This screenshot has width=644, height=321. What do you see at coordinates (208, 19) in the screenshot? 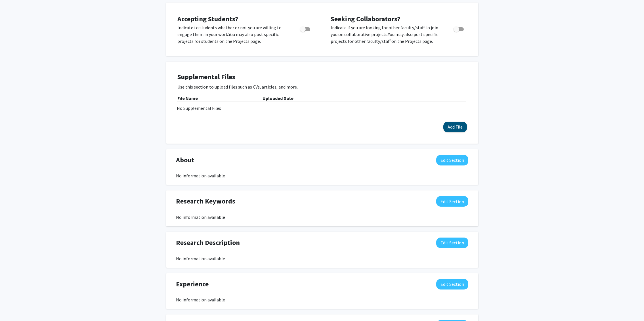
I see `span: Accepting Students?` at bounding box center [208, 19].